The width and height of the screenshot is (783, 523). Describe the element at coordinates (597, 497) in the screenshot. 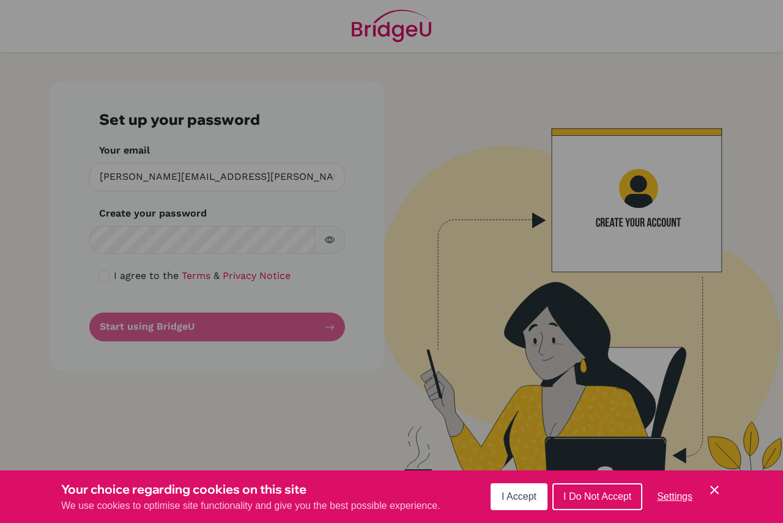

I see `button: I Do Not Accept` at that location.